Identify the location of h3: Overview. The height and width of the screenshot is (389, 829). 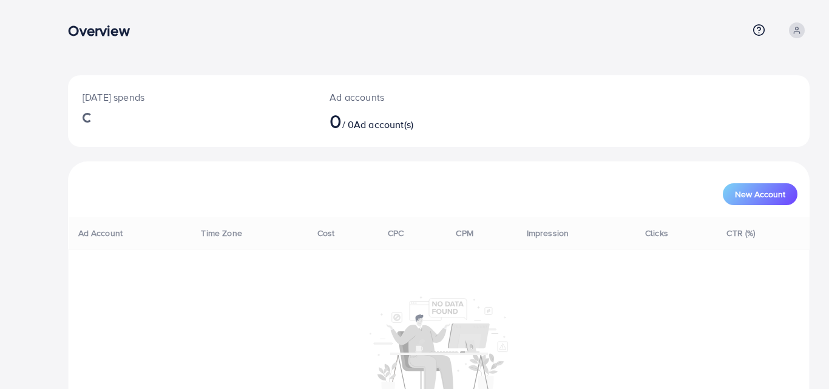
(103, 30).